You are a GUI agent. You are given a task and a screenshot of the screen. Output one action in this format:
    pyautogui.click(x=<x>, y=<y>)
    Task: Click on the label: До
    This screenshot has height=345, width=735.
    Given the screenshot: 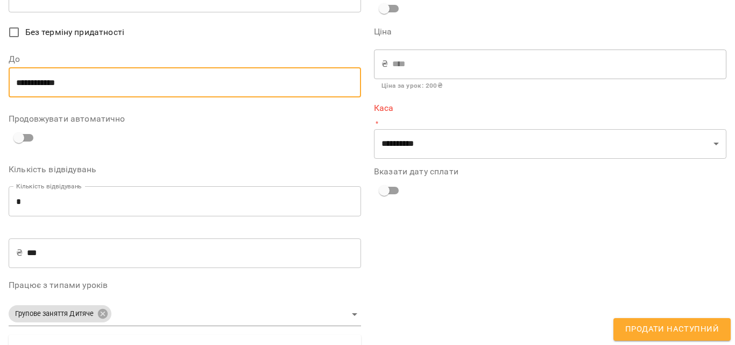 What is the action you would take?
    pyautogui.click(x=185, y=59)
    